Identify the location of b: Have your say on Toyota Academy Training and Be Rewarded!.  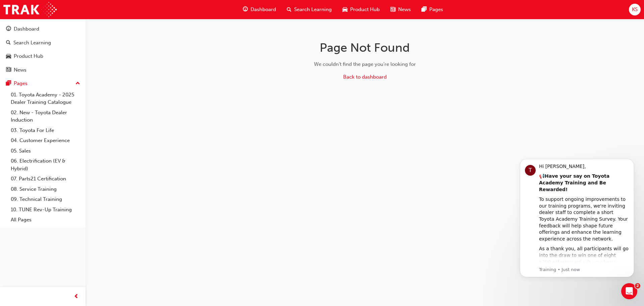
(64, 30).